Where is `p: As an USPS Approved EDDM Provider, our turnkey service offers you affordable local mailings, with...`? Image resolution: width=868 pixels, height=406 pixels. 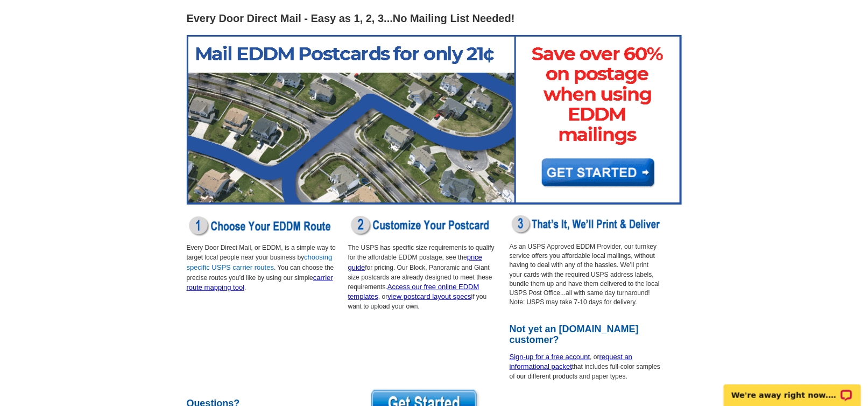
p: As an USPS Approved EDDM Provider, our turnkey service offers you affordable local mailings, with... is located at coordinates (587, 274).